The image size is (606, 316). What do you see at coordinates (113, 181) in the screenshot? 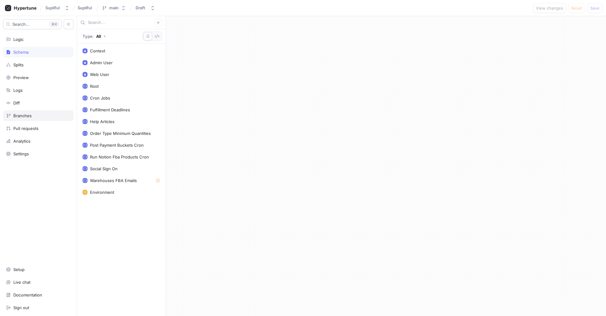
I see `div: Warehouses FBA Emails` at bounding box center [113, 181].